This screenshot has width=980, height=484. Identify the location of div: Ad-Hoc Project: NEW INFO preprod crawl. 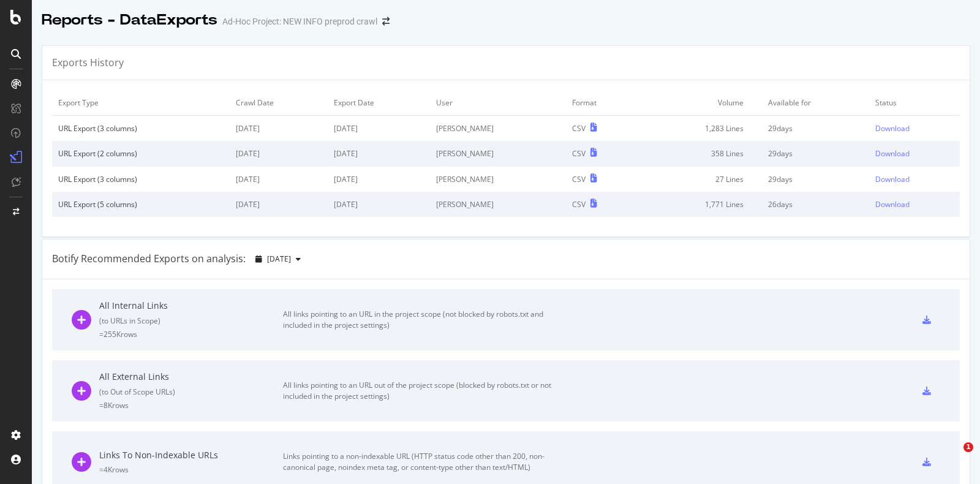
(299, 22).